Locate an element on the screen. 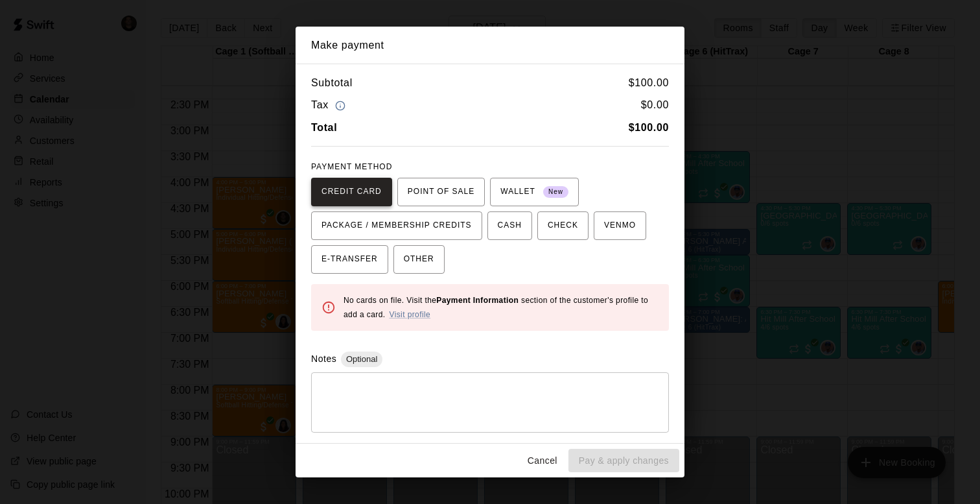 The image size is (980, 504). button: WALLET New is located at coordinates (534, 192).